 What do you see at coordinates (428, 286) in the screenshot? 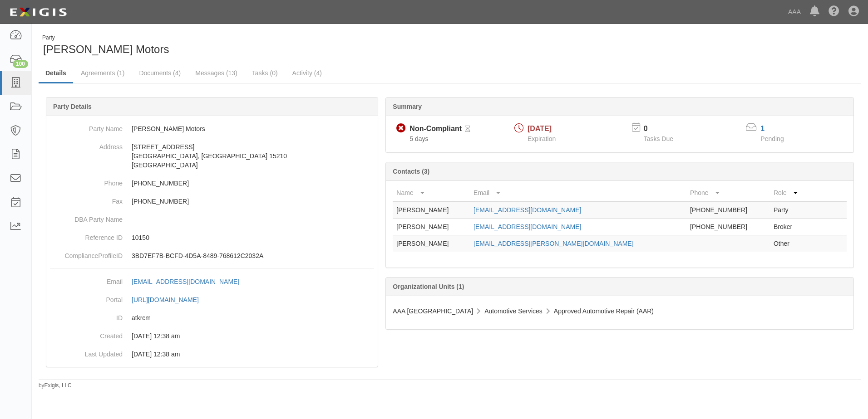
I see `b: Organizational Units (1)` at bounding box center [428, 286].